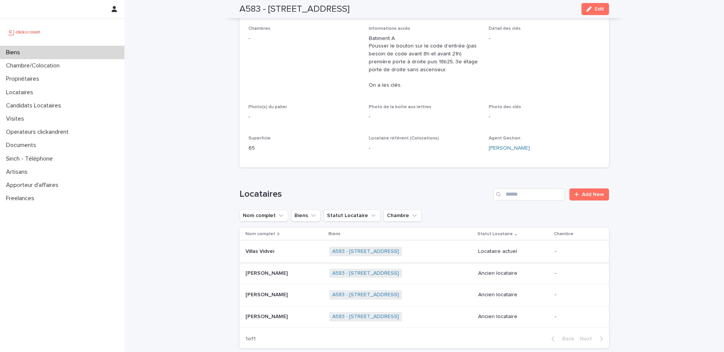 The height and width of the screenshot is (352, 724). What do you see at coordinates (513, 252) in the screenshot?
I see `p: Locataire actuel` at bounding box center [513, 252].